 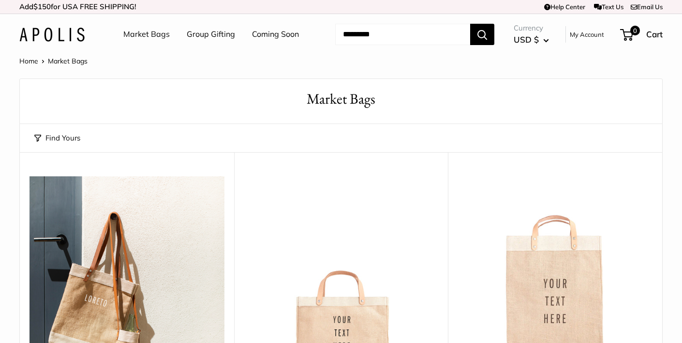 What do you see at coordinates (53, 61) in the screenshot?
I see `nav: Breadcrumb` at bounding box center [53, 61].